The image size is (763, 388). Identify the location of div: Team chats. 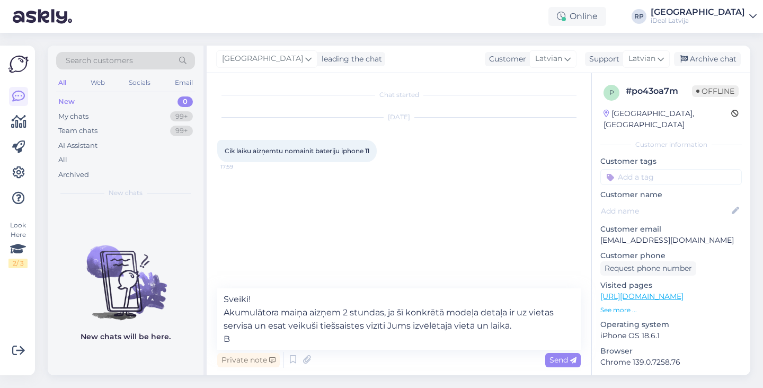
(78, 131).